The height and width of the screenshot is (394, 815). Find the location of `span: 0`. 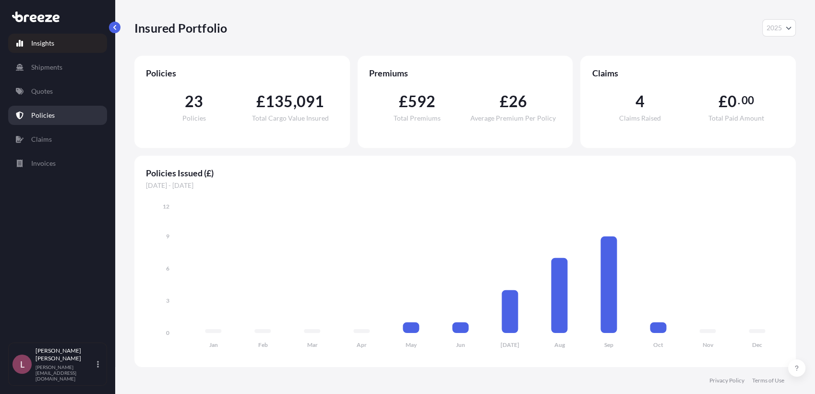

span: 0 is located at coordinates (732, 101).